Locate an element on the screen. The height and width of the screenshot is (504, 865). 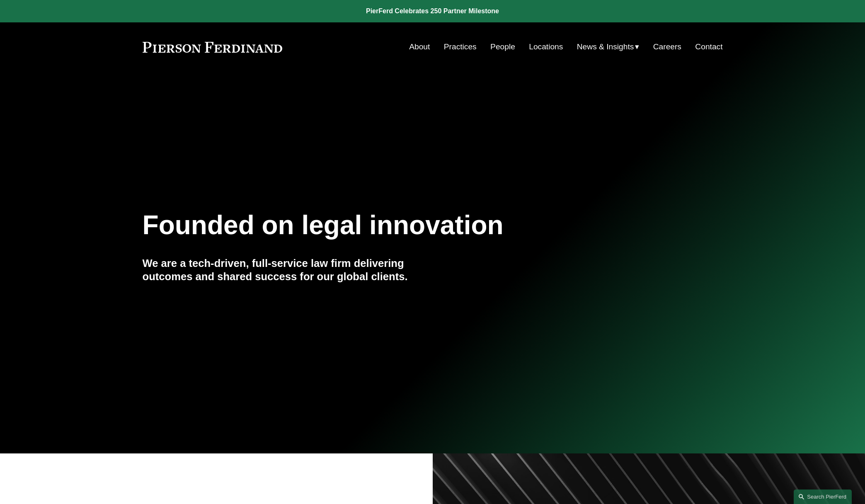
a: People is located at coordinates (503, 47).